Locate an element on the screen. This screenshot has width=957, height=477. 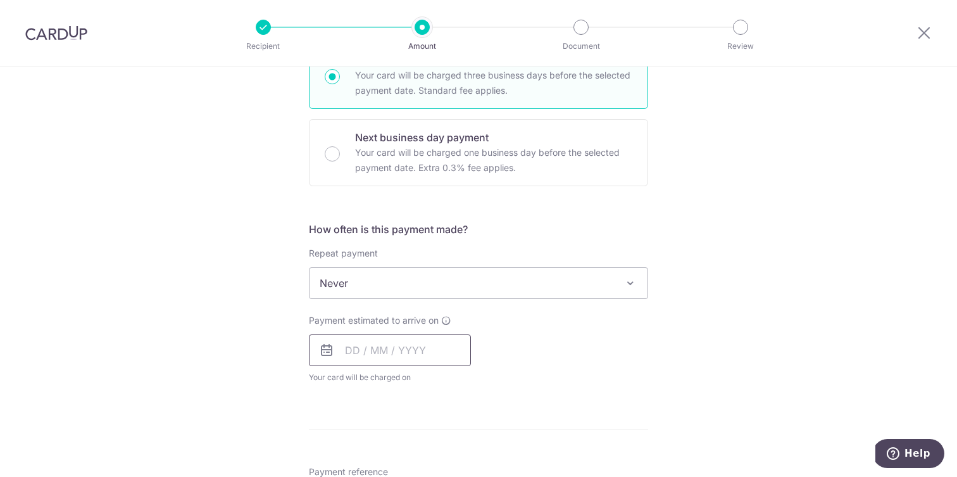
span: Help is located at coordinates (42, 15).